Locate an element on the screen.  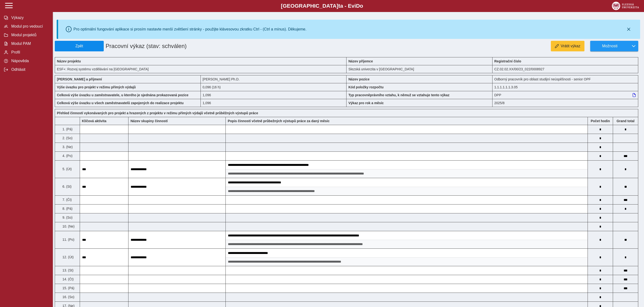
span: Výkazy is located at coordinates (30, 18).